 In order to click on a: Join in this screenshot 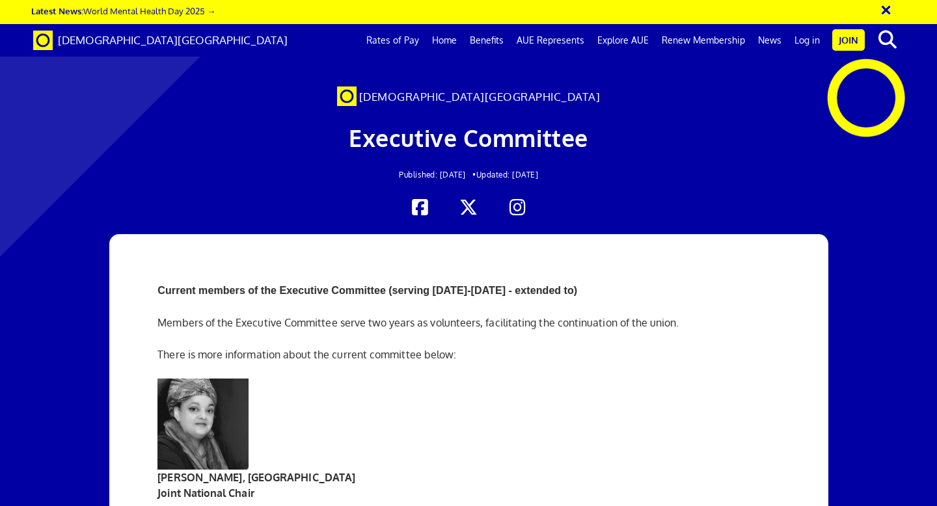, I will do `click(849, 40)`.